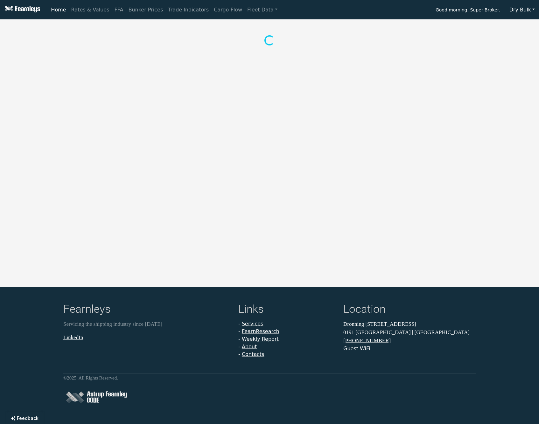 This screenshot has width=539, height=424. Describe the element at coordinates (410, 310) in the screenshot. I see `h4: Location` at that location.